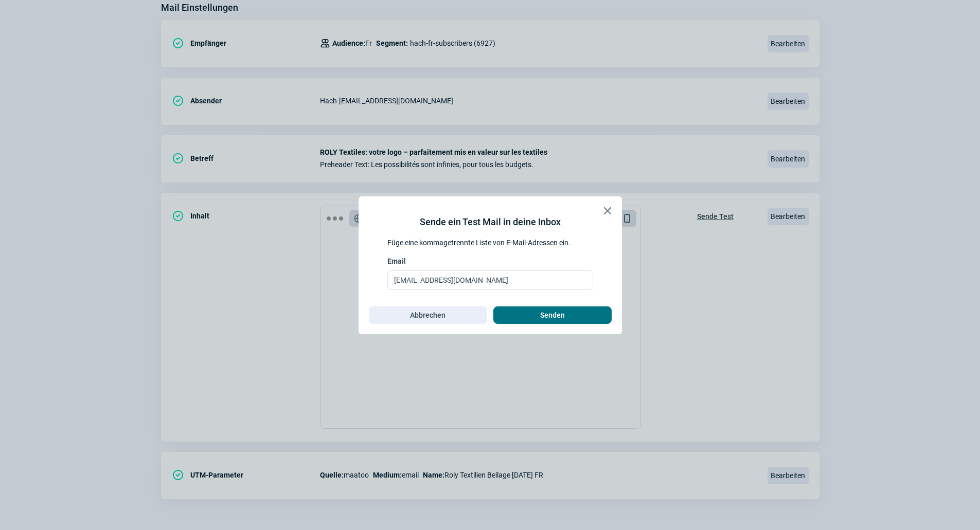 This screenshot has width=980, height=530. I want to click on span: Email, so click(397, 261).